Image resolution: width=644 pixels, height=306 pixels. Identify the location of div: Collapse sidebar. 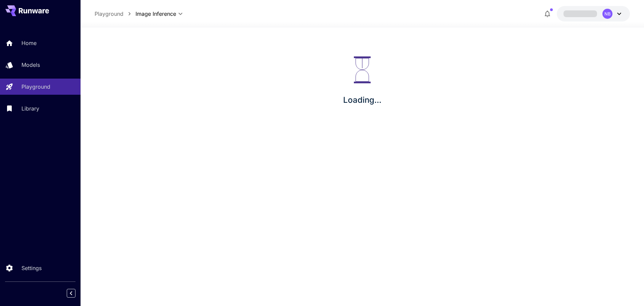
(76, 293).